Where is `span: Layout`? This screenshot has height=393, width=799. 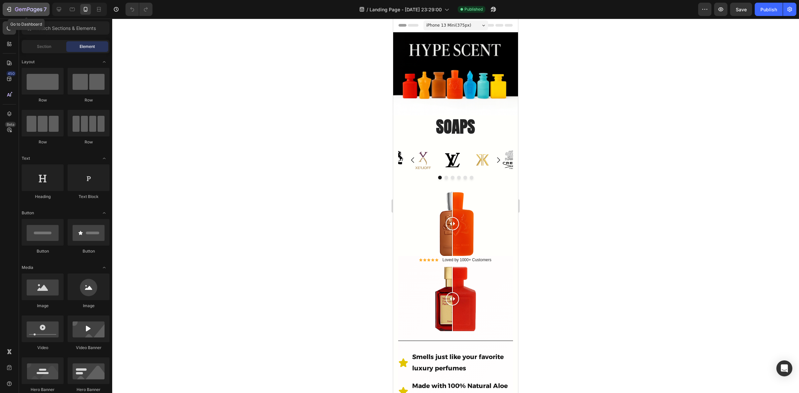
span: Layout is located at coordinates (28, 62).